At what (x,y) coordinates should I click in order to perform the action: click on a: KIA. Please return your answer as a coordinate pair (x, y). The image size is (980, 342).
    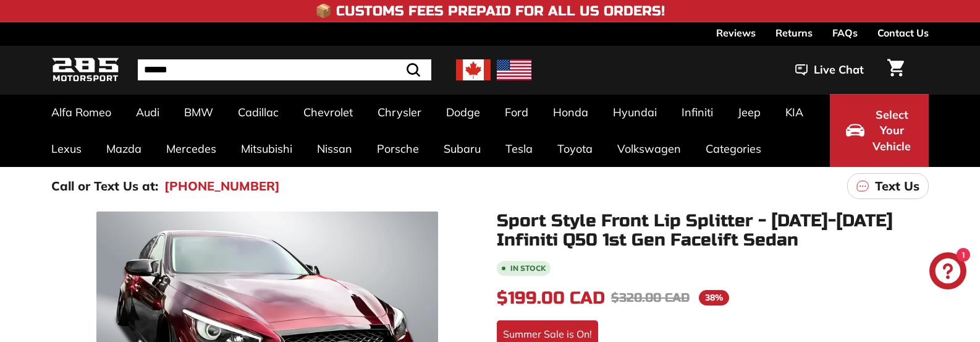
    Looking at the image, I should click on (794, 112).